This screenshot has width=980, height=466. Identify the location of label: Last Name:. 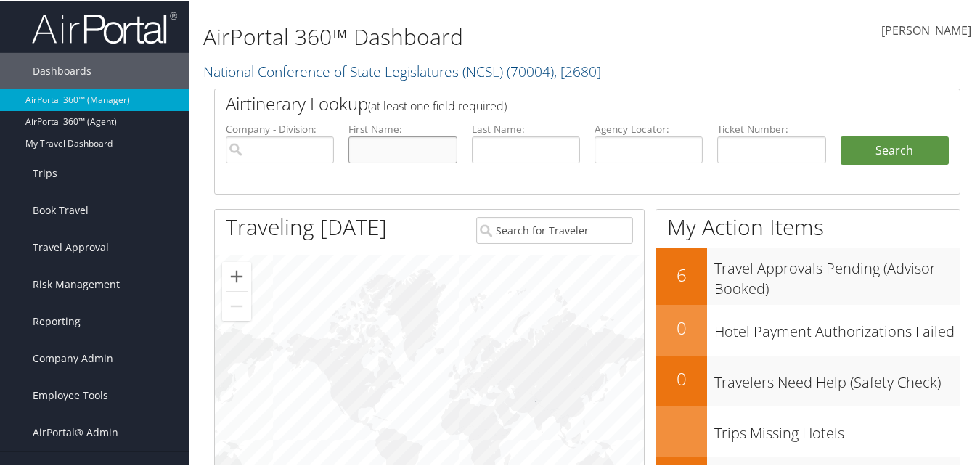
(525, 128).